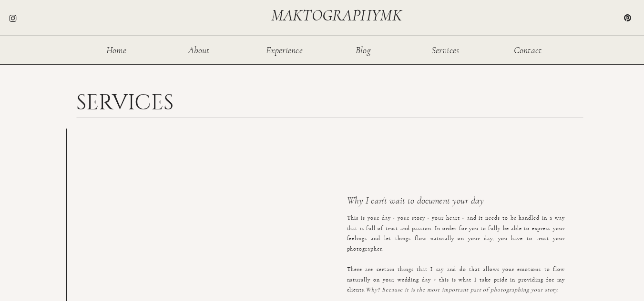 The width and height of the screenshot is (644, 301). What do you see at coordinates (363, 50) in the screenshot?
I see `a: Blog` at bounding box center [363, 50].